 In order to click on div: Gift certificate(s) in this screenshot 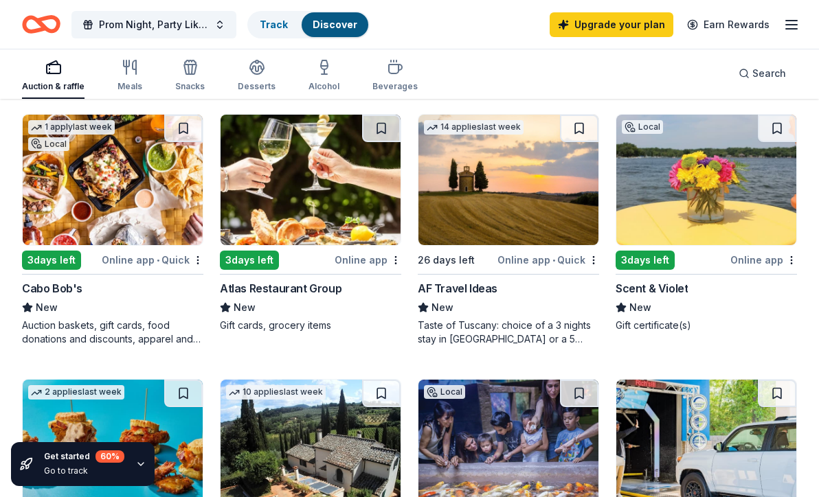, I will do `click(706, 325)`.